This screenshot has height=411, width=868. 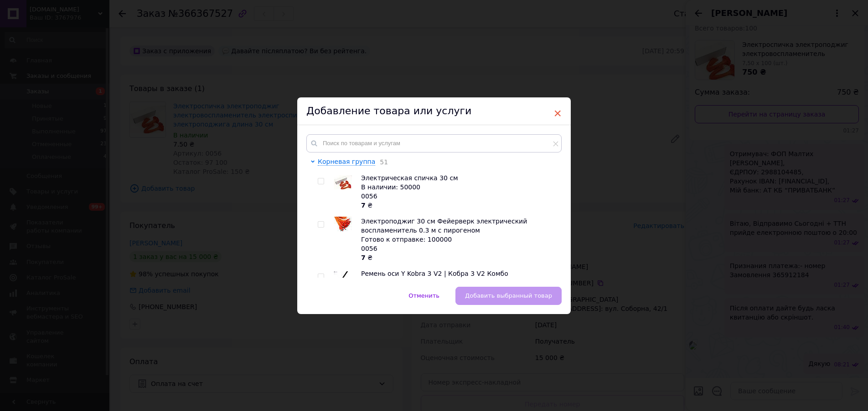 What do you see at coordinates (381, 162) in the screenshot?
I see `span: 51` at bounding box center [381, 162].